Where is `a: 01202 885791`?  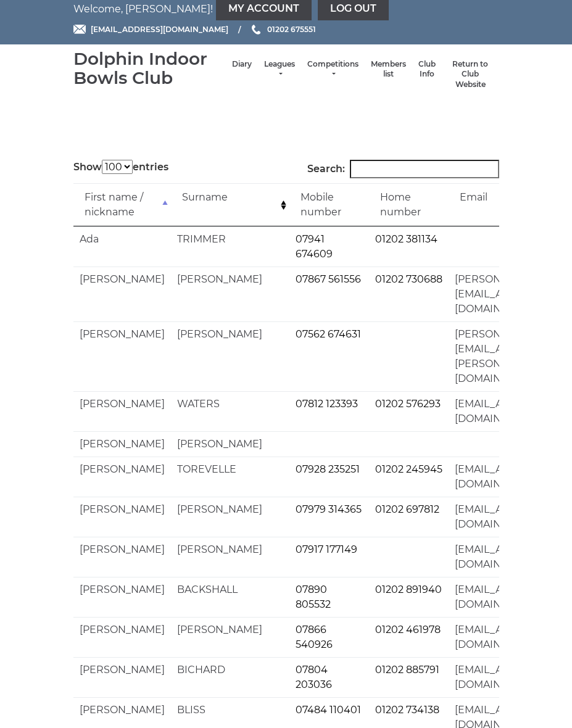 a: 01202 885791 is located at coordinates (407, 670).